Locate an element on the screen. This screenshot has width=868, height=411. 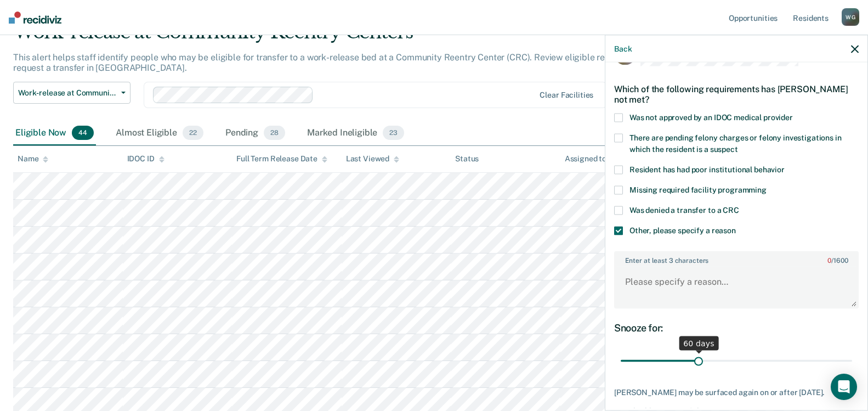
div: 60 days is located at coordinates (698, 343).